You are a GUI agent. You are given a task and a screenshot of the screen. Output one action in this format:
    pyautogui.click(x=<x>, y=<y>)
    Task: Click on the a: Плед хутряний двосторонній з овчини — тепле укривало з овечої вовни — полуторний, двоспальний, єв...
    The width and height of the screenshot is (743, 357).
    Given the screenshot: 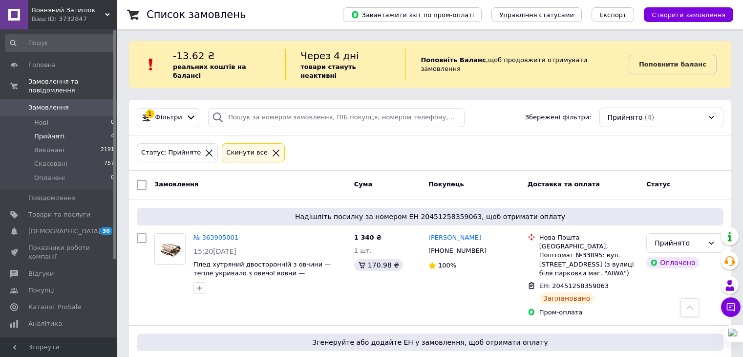 What is the action you would take?
    pyautogui.click(x=262, y=273)
    